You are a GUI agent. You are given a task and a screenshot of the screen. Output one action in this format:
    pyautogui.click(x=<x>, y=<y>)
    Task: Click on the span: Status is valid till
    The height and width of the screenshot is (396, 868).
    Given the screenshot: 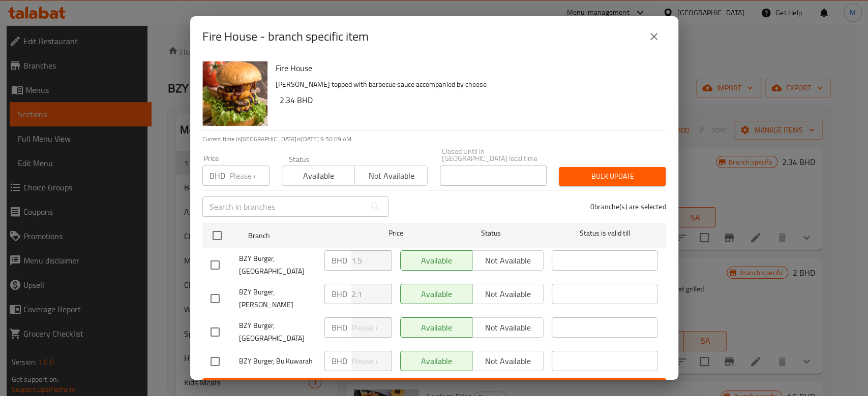 What is the action you would take?
    pyautogui.click(x=604, y=233)
    